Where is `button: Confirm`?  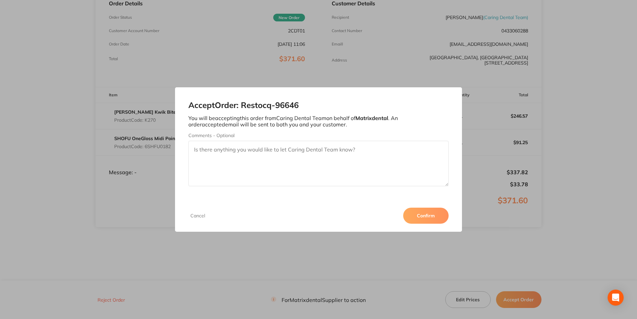
button: Confirm is located at coordinates (426, 216).